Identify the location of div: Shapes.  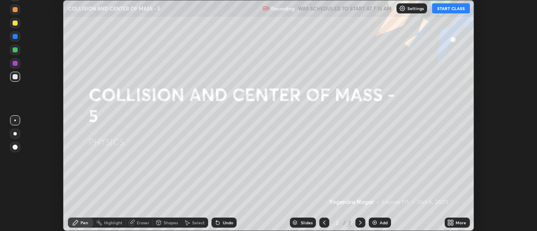
(171, 223).